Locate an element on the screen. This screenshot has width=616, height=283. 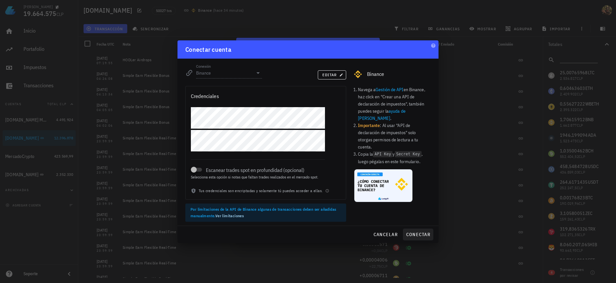
div: Tus credenciales son encriptadas y solamente tú puedes acceder a ellas. is located at coordinates (266, 194).